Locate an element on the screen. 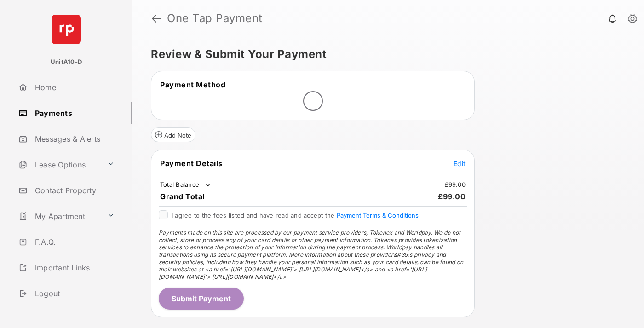 This screenshot has width=644, height=328. span: Edit is located at coordinates (460, 164).